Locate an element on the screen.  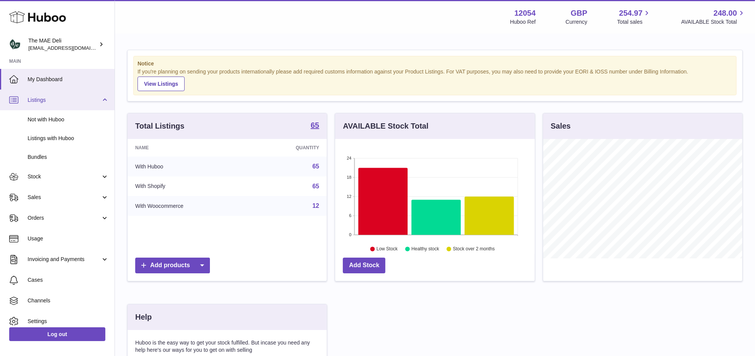
span: Channels is located at coordinates (68, 301).